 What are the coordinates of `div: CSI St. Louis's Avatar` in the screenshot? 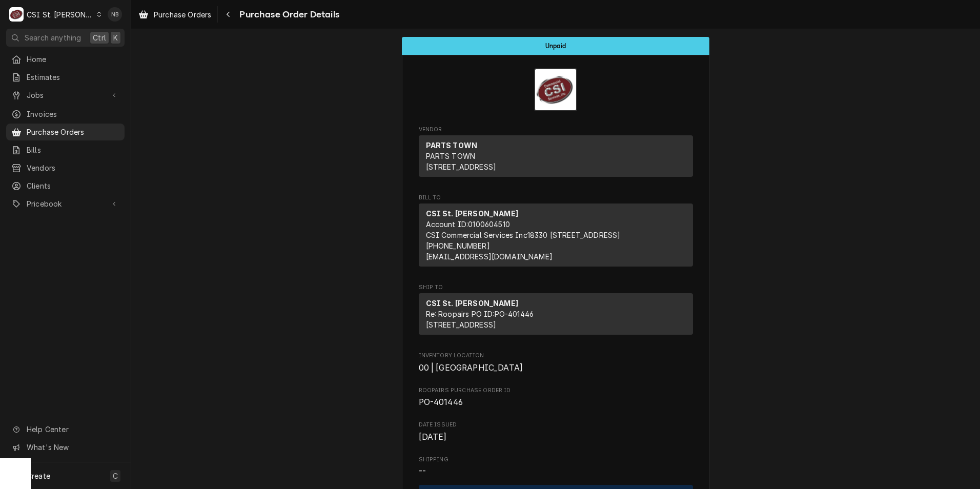 It's located at (16, 15).